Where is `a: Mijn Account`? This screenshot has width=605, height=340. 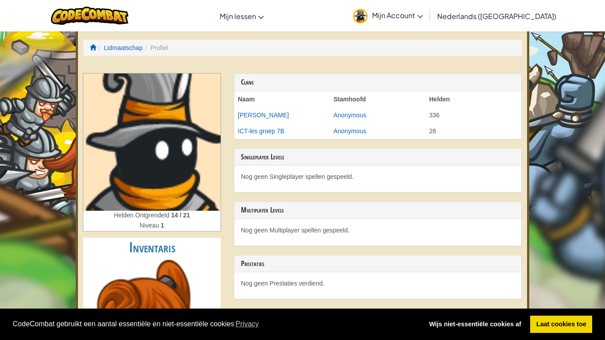
a: Mijn Account is located at coordinates (388, 15).